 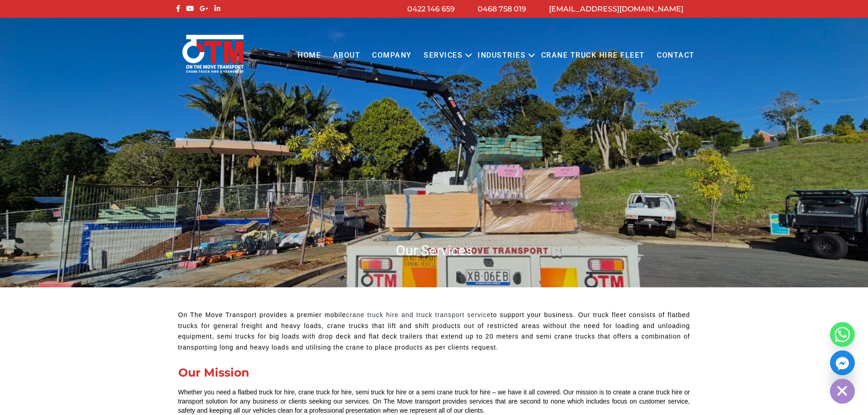 What do you see at coordinates (592, 55) in the screenshot?
I see `a: Crane Truck Hire Fleet` at bounding box center [592, 55].